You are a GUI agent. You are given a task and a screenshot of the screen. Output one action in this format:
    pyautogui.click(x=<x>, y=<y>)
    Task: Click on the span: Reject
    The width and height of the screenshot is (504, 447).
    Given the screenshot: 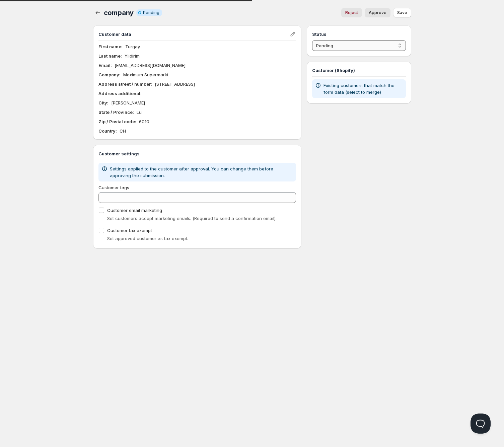 What is the action you would take?
    pyautogui.click(x=352, y=13)
    